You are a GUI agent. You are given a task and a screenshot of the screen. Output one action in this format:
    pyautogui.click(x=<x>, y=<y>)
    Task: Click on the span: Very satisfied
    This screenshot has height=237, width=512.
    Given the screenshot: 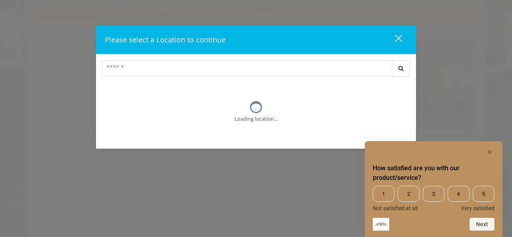 What is the action you would take?
    pyautogui.click(x=477, y=208)
    